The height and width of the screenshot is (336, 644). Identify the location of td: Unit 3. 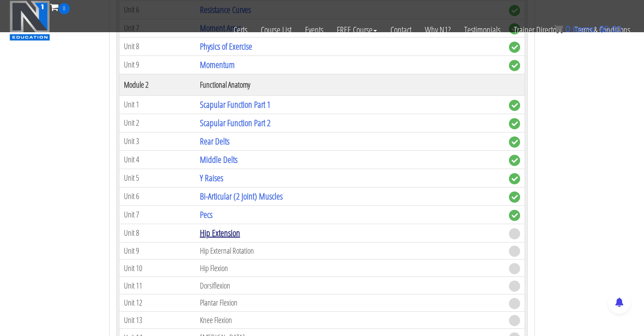
(158, 141).